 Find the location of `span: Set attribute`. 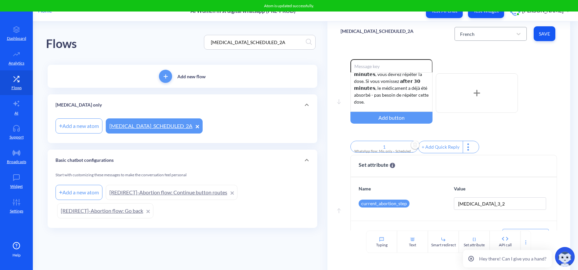

span: Set attribute is located at coordinates (377, 165).